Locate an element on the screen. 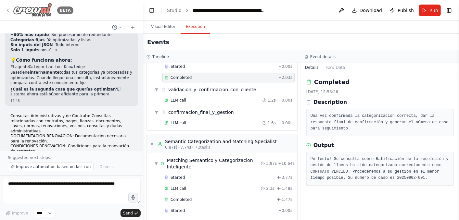 This screenshot has width=459, height=220. code: consulta is located at coordinates (48, 50).